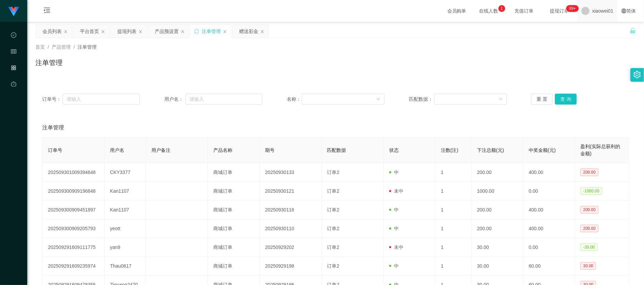  What do you see at coordinates (167, 31) in the screenshot?
I see `div: 产品预设置` at bounding box center [167, 31].